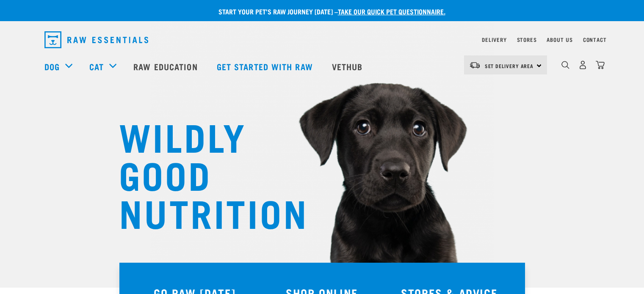 This screenshot has height=294, width=644. I want to click on a: Delivery, so click(494, 40).